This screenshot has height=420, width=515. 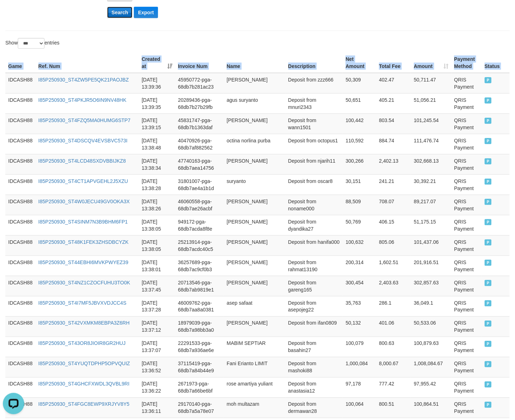 I want to click on td: 111,476.74, so click(x=431, y=144).